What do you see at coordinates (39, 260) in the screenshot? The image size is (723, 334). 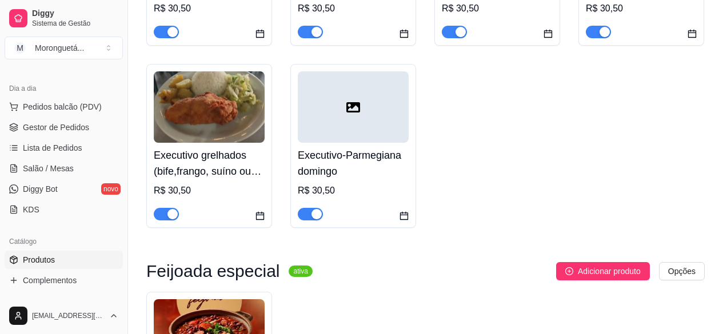 I see `span: Produtos` at bounding box center [39, 260].